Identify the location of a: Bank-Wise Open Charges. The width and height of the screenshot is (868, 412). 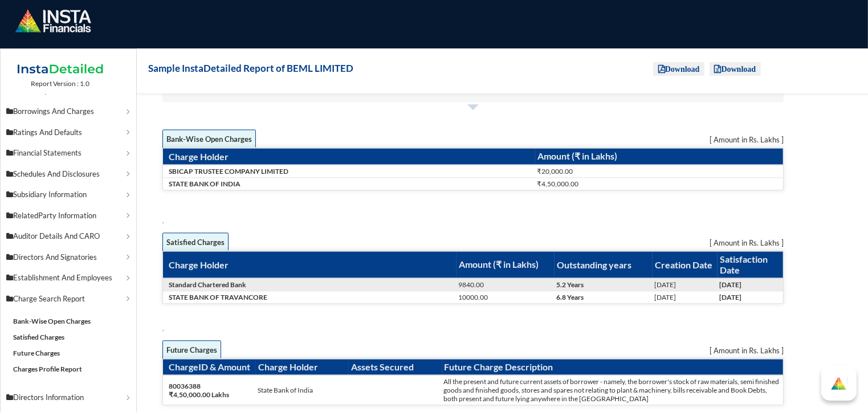
(53, 321).